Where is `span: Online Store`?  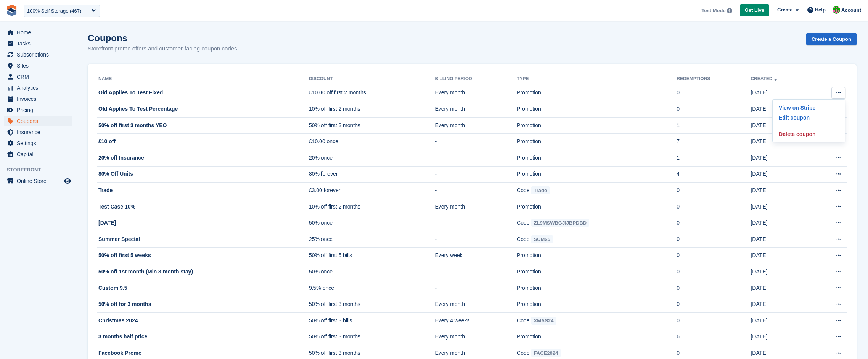 span: Online Store is located at coordinates (40, 181).